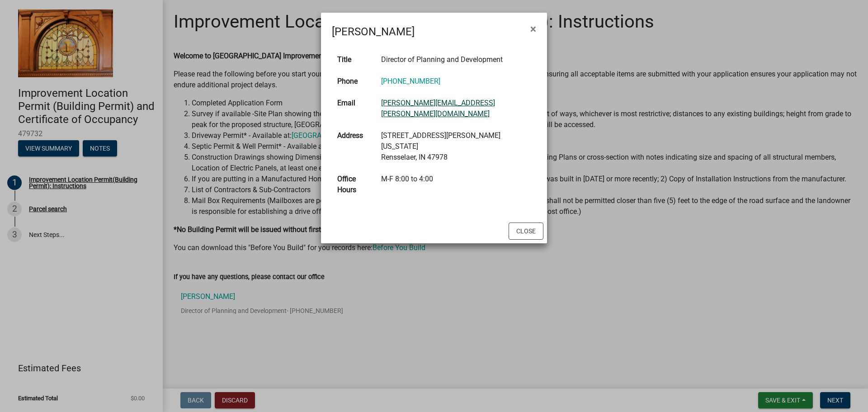 Image resolution: width=868 pixels, height=412 pixels. What do you see at coordinates (456, 60) in the screenshot?
I see `td: Director of Planning and Development` at bounding box center [456, 60].